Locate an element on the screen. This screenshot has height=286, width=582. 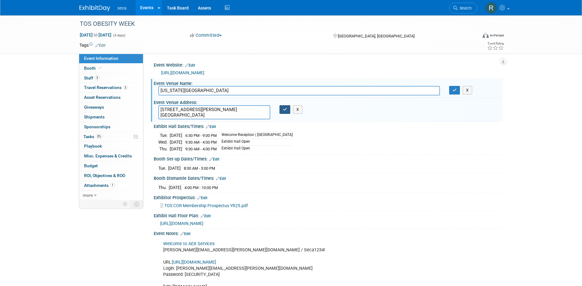
a: Budget is located at coordinates (111, 166).